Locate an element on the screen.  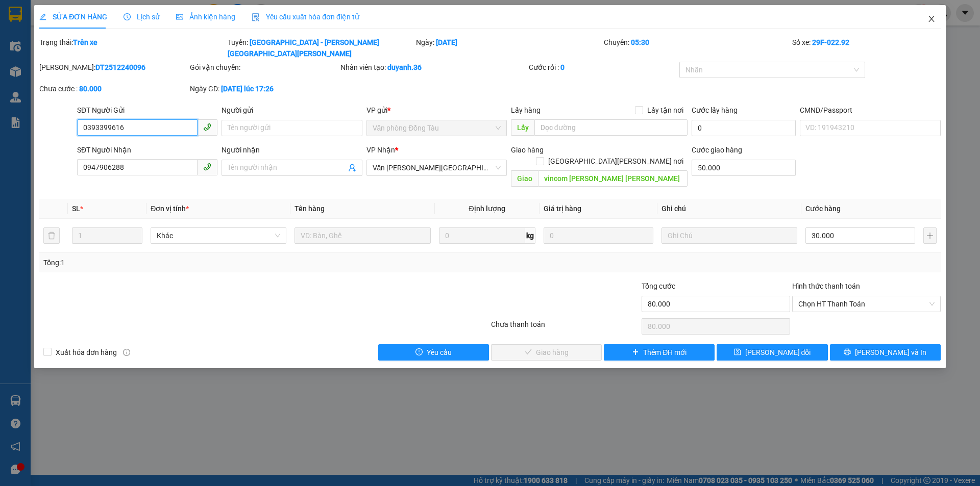
input: Cước giao hàng is located at coordinates (744, 168).